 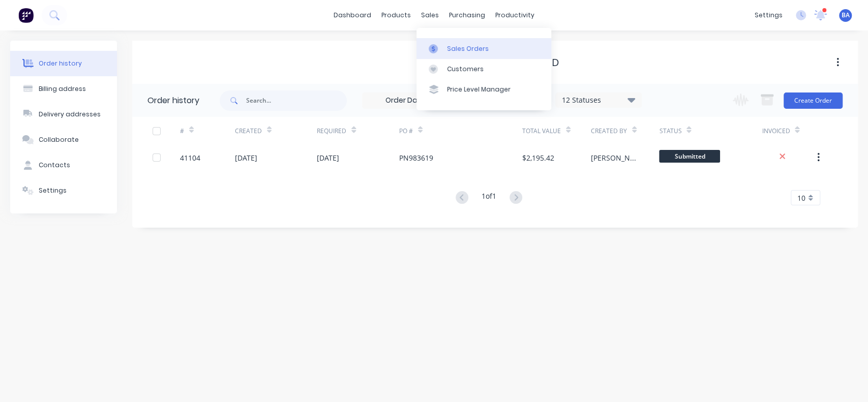 I want to click on span: Submitted, so click(x=689, y=156).